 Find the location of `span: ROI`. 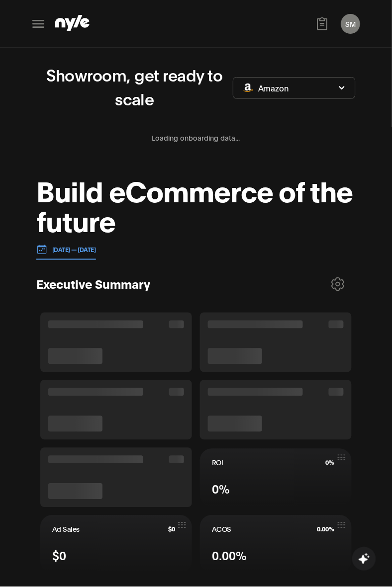

span: ROI is located at coordinates (217, 463).